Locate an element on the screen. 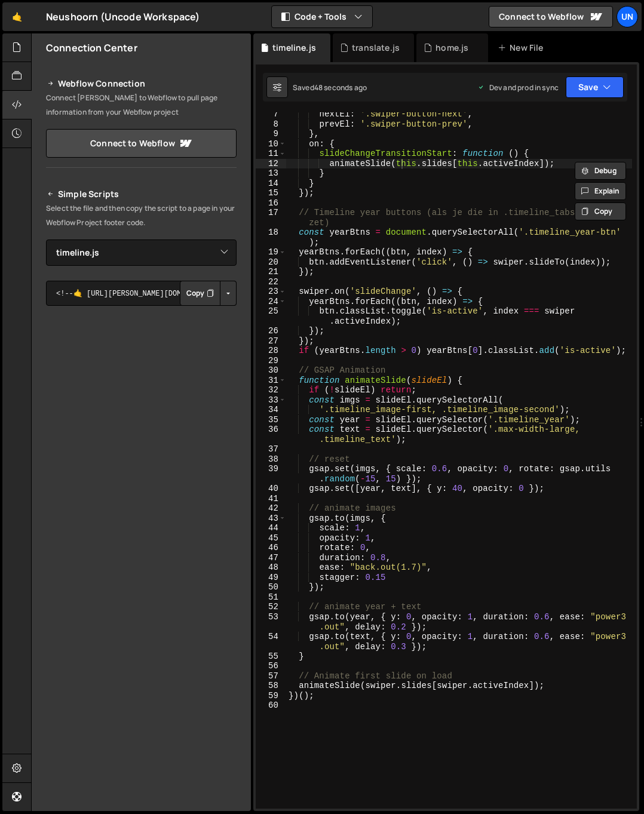 The image size is (644, 814). div: 37 is located at coordinates (271, 449).